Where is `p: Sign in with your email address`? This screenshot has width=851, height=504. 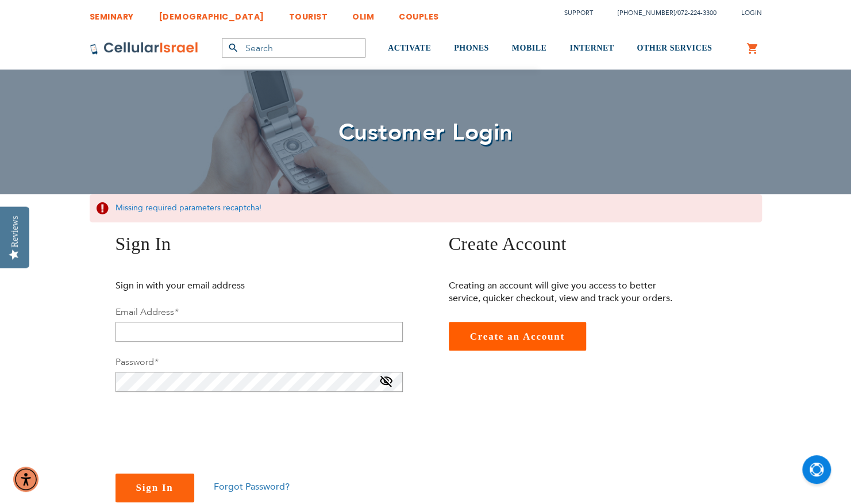 p: Sign in with your email address is located at coordinates (232, 286).